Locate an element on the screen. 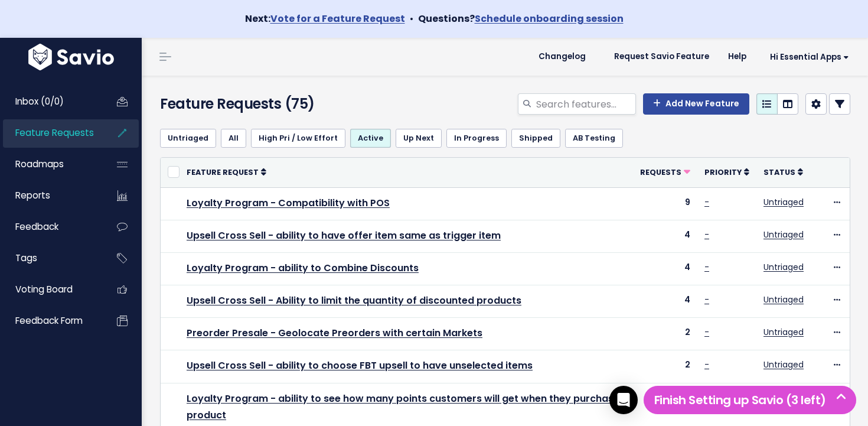 The width and height of the screenshot is (868, 426). a: Reports is located at coordinates (50, 195).